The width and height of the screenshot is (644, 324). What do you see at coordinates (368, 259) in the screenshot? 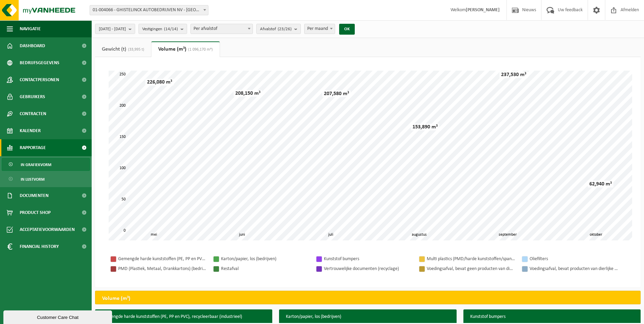
I see `div: Kunststof bumpers` at bounding box center [368, 259].